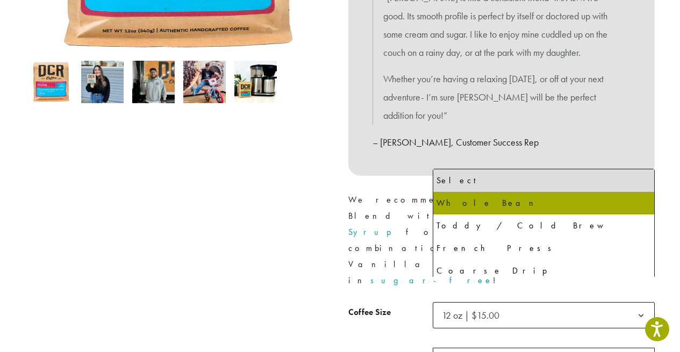 This screenshot has width=680, height=352. I want to click on div: Toddy / Cold Brew, so click(544, 226).